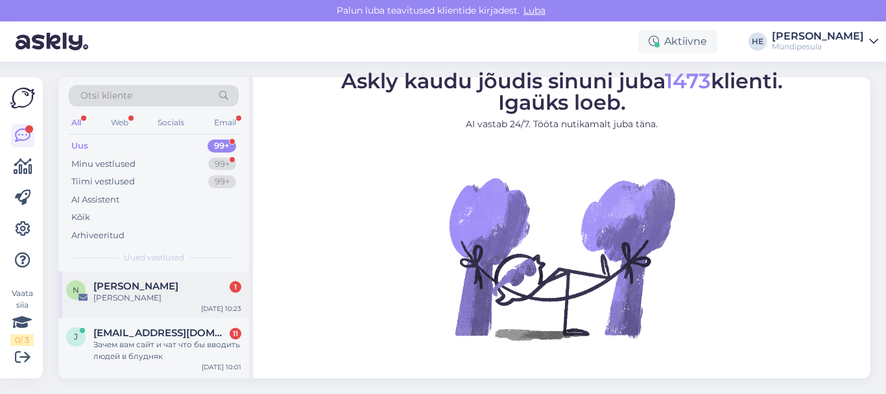 This screenshot has width=886, height=394. Describe the element at coordinates (103, 182) in the screenshot. I see `div: Tiimi vestlused` at that location.